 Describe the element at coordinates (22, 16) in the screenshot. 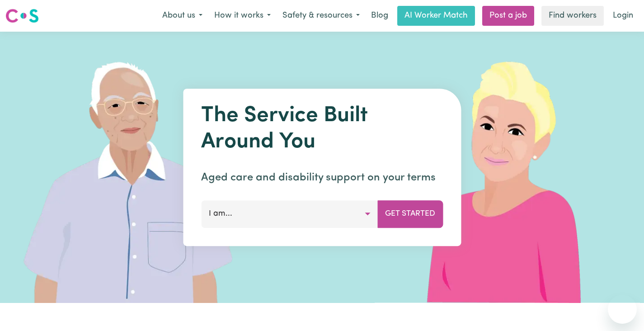

I see `img: Careseekers logo` at that location.